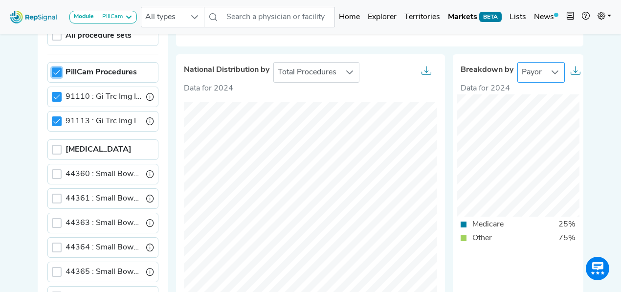  Describe the element at coordinates (104, 199) in the screenshot. I see `label: Small Bowel Endoscopy/Biopsy` at that location.